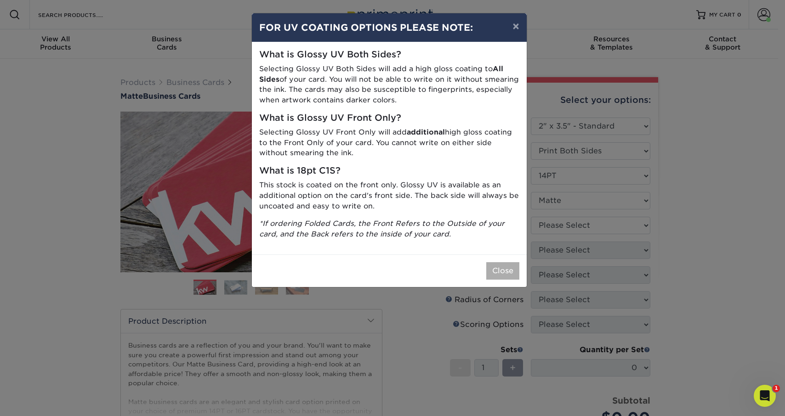  I want to click on strong: additional, so click(425, 132).